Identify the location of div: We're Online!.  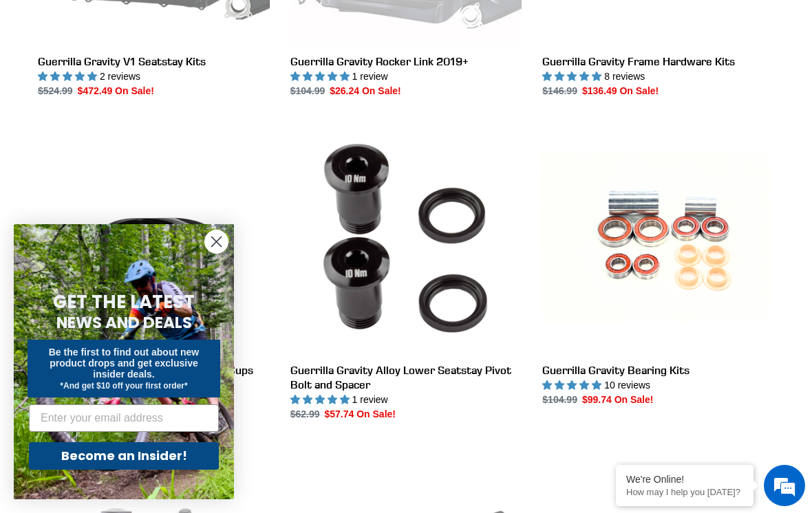
(684, 480).